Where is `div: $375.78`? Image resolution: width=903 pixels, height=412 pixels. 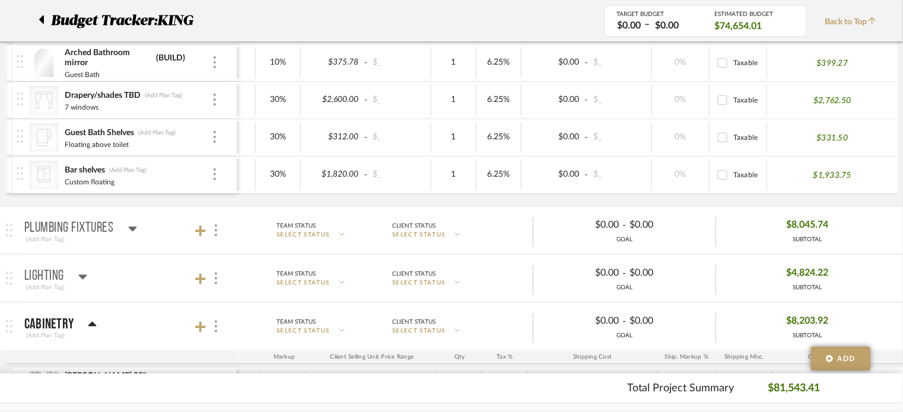
div: $375.78 is located at coordinates (333, 62).